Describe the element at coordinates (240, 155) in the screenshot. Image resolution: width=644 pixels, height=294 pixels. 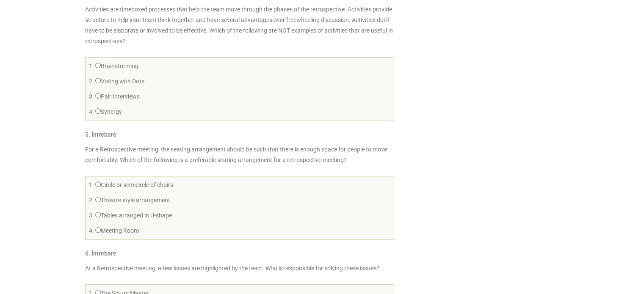
I see `p: For a Retrospective meeting, the seating arrangement should be such that there is enough space fo...` at that location.